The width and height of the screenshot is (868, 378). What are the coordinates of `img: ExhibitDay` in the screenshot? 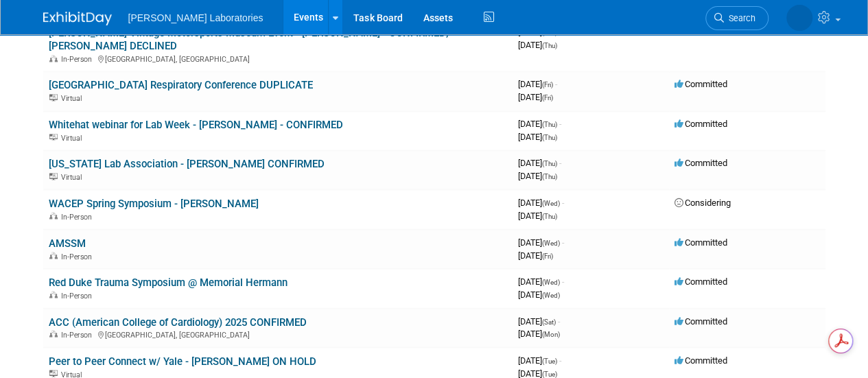 It's located at (78, 19).